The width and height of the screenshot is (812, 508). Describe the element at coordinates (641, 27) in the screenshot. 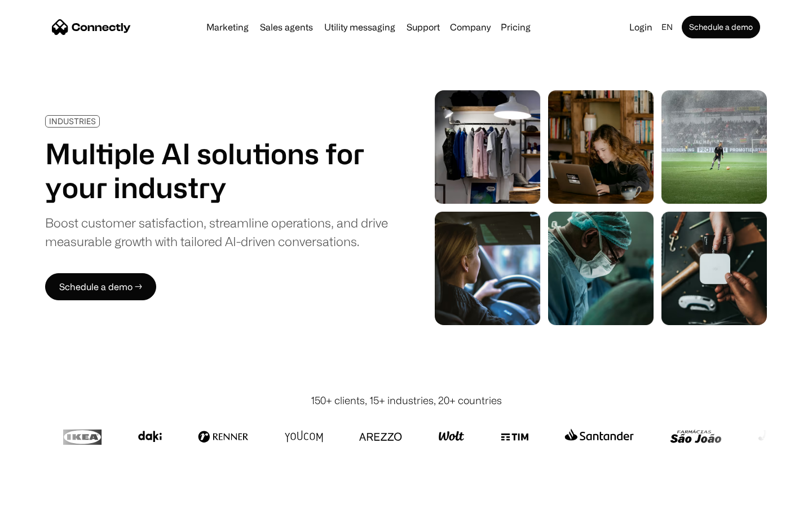

I see `a: Login` at that location.